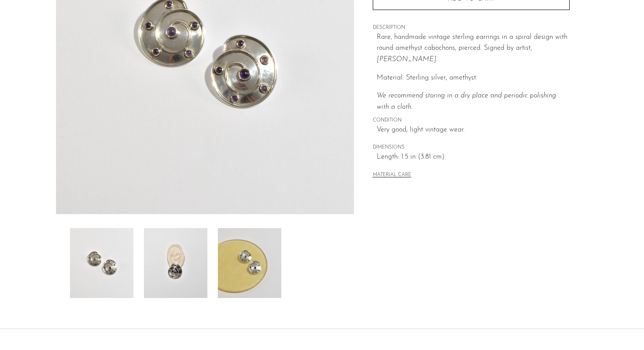  I want to click on p: Rare, handmade vintage sterling earrings in a spiral design with round amethyst cabochons, pierce..., so click(473, 49).